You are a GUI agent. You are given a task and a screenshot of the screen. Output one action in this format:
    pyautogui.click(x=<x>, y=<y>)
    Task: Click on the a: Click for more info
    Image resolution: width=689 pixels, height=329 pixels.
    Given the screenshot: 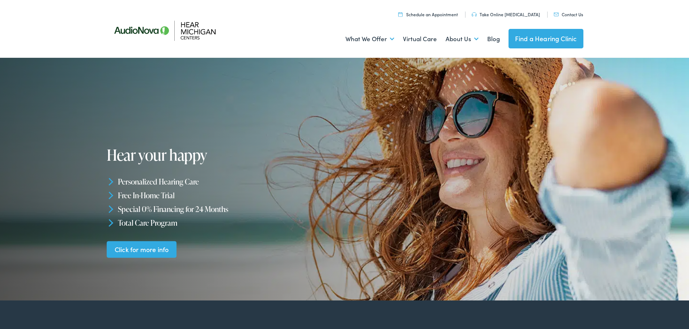 What is the action you would take?
    pyautogui.click(x=141, y=249)
    